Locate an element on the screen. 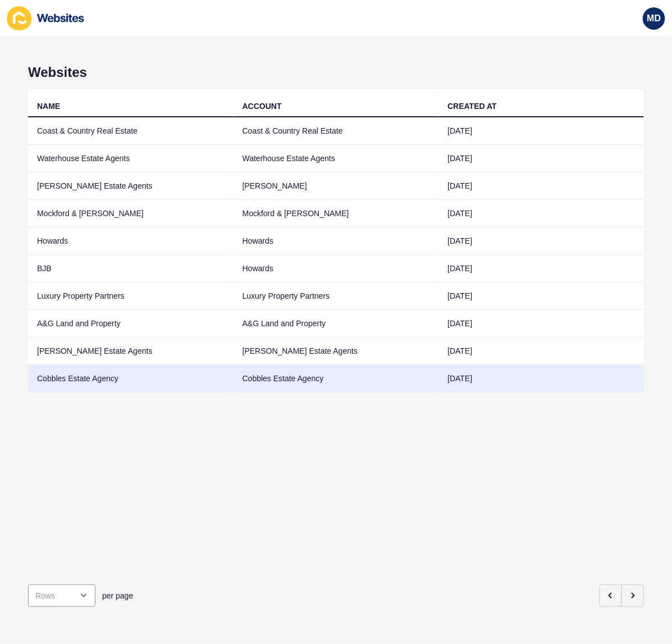 This screenshot has width=672, height=644. div: ACCOUNT is located at coordinates (262, 106).